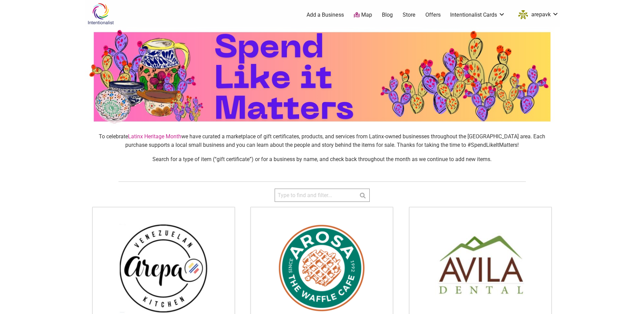 This screenshot has height=314, width=644. What do you see at coordinates (322, 160) in the screenshot?
I see `p: Search for a type of item (“gift certificate”) or for a business by name, and check back througho...` at bounding box center [322, 160].